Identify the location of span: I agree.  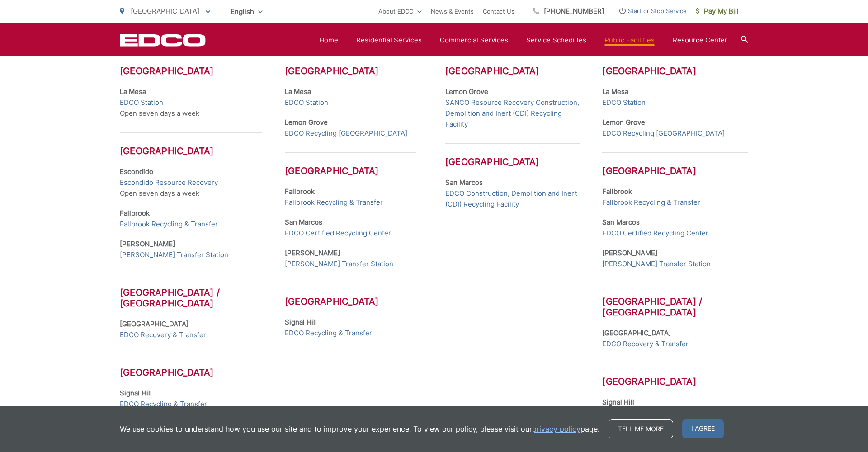
(703, 429).